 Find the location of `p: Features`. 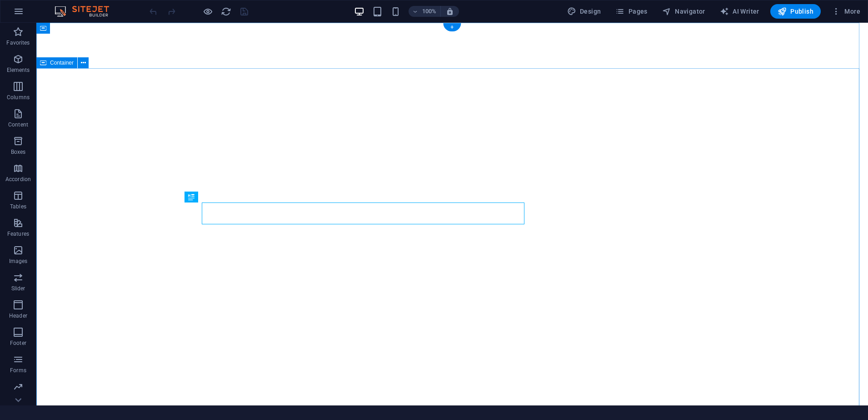

p: Features is located at coordinates (19, 233).